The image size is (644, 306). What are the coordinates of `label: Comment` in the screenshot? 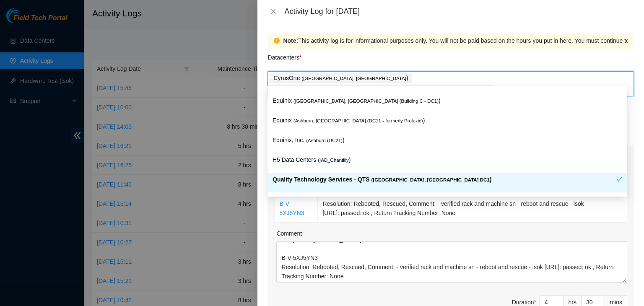 It's located at (289, 233).